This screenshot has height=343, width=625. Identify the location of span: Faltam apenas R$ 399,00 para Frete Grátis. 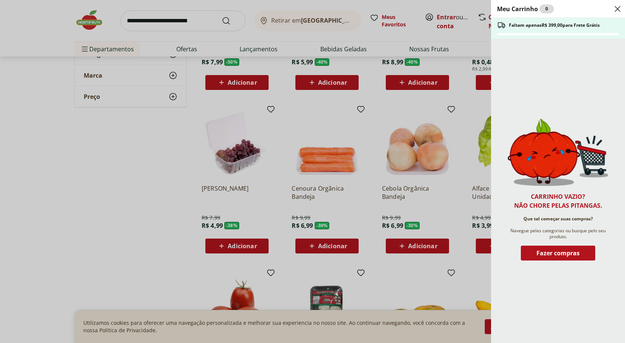
(554, 25).